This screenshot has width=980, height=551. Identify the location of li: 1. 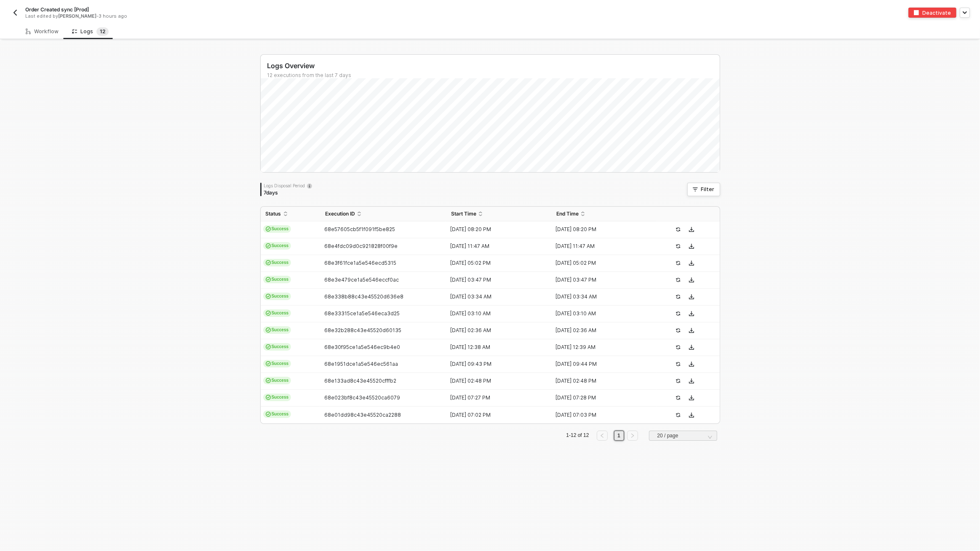
(619, 435).